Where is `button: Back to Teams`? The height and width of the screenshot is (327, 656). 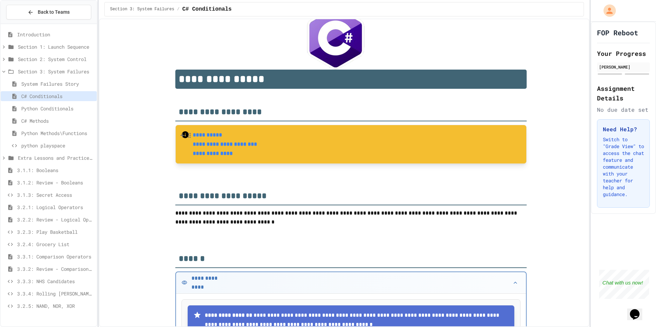 button: Back to Teams is located at coordinates (49, 12).